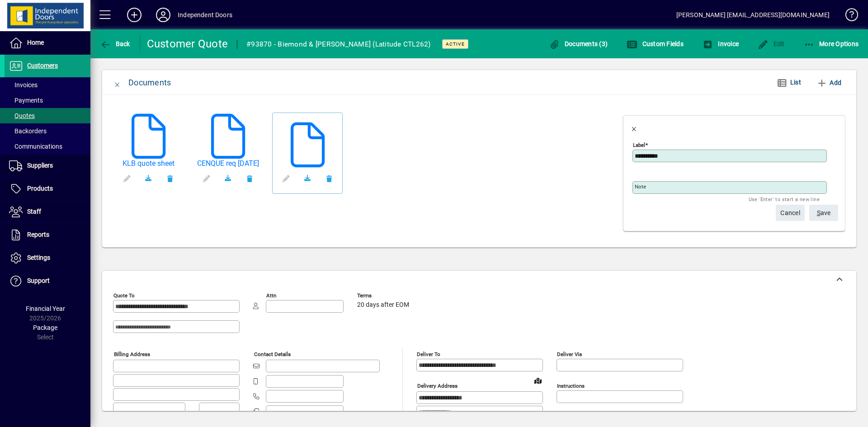 The width and height of the screenshot is (868, 427). What do you see at coordinates (149, 163) in the screenshot?
I see `a: KLB quote sheet` at bounding box center [149, 163].